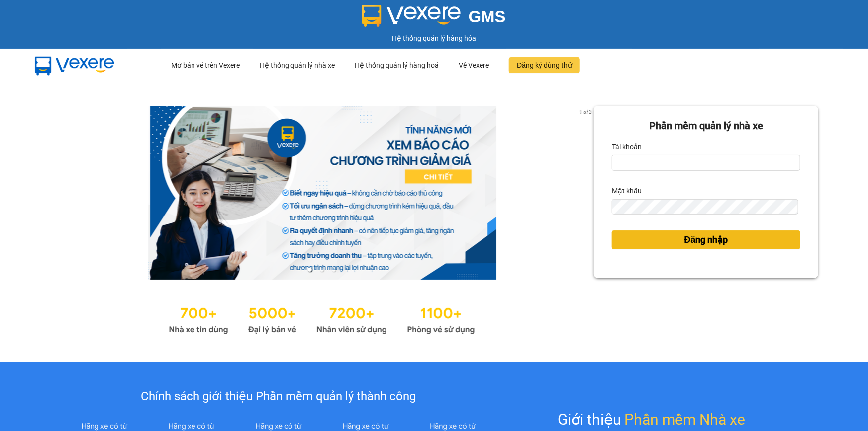 Image resolution: width=868 pixels, height=431 pixels. Describe the element at coordinates (706, 239) in the screenshot. I see `button: Đăng nhập` at that location.